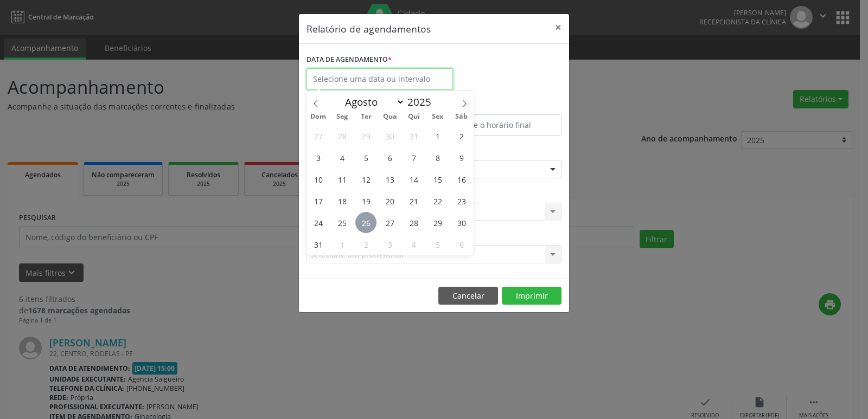 The height and width of the screenshot is (419, 868). I want to click on span: Agosto 2, 2025, so click(461, 135).